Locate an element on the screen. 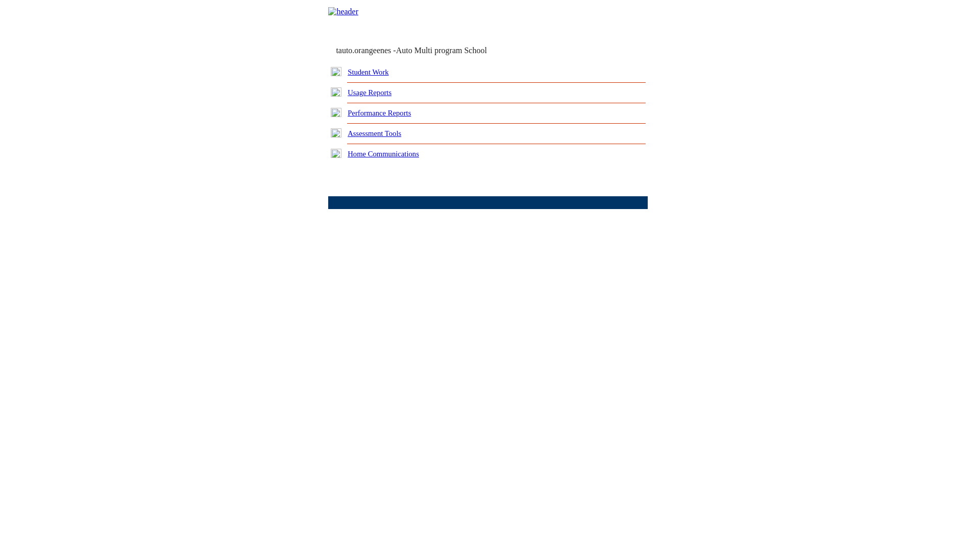 Image resolution: width=980 pixels, height=552 pixels. nobr: Auto Multi program School is located at coordinates (442, 51).